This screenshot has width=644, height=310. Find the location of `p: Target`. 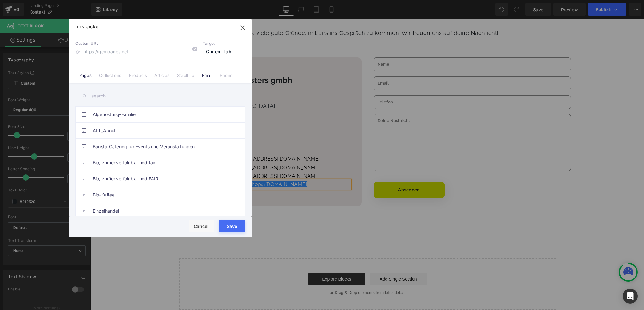

p: Target is located at coordinates (224, 44).